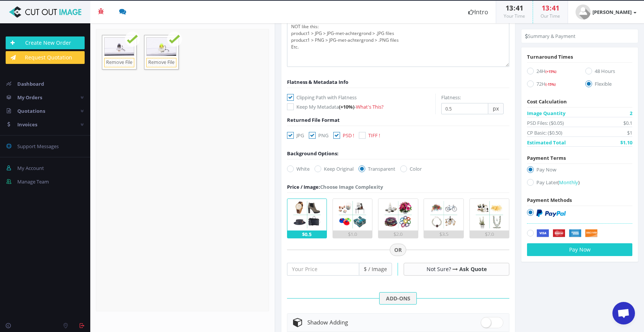  Describe the element at coordinates (551, 71) in the screenshot. I see `a: (+15%)` at that location.